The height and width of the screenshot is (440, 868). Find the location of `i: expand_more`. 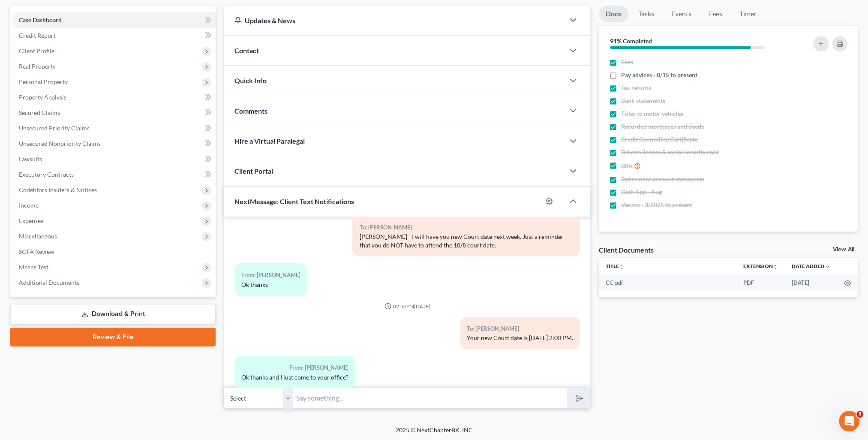

i: expand_more is located at coordinates (828, 267).